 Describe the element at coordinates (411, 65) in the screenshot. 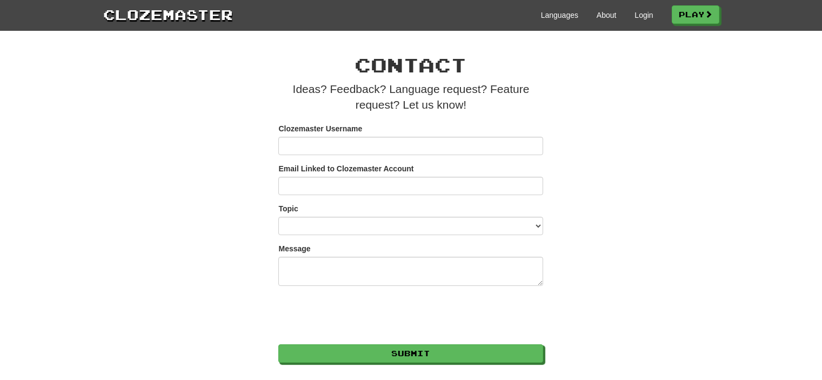

I see `h1: Contact` at that location.